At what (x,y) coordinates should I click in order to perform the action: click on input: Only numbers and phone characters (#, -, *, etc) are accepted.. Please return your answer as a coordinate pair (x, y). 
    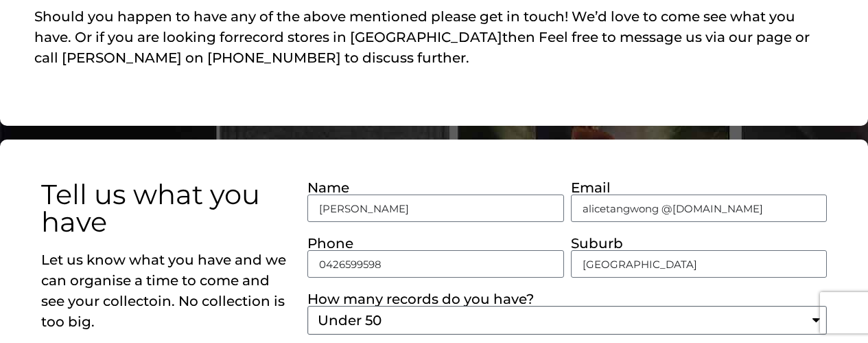
    Looking at the image, I should click on (435, 263).